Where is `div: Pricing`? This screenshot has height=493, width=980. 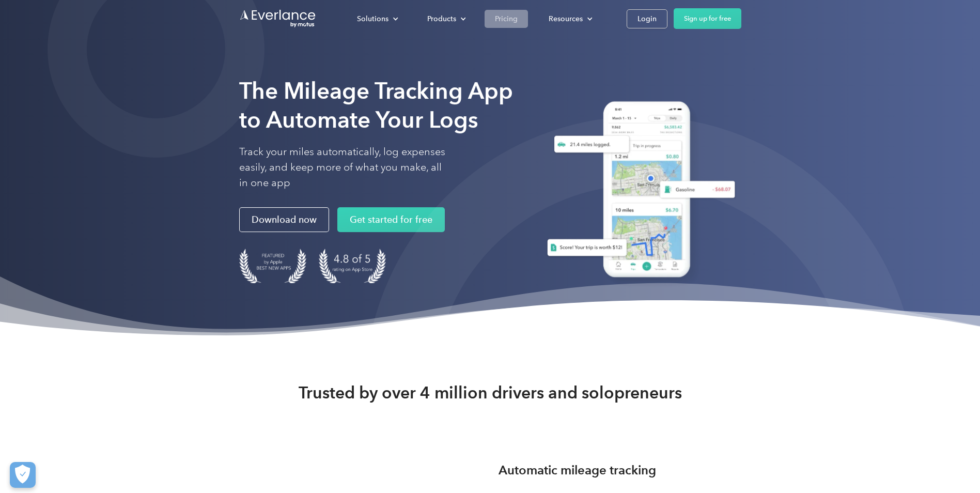 div: Pricing is located at coordinates (506, 18).